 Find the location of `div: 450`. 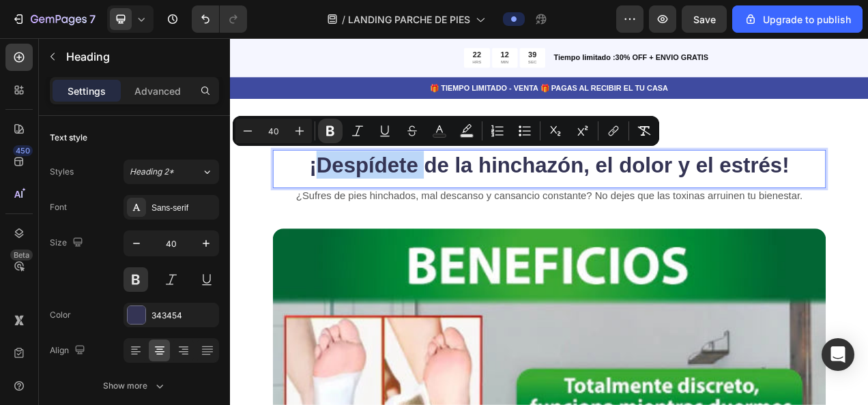

div: 450 is located at coordinates (23, 151).